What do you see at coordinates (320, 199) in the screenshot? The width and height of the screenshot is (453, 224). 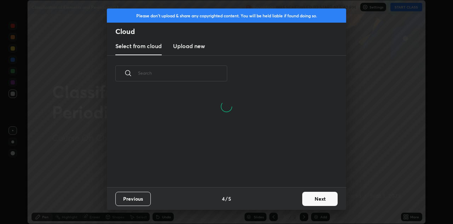 I see `button: Next` at bounding box center [320, 199].